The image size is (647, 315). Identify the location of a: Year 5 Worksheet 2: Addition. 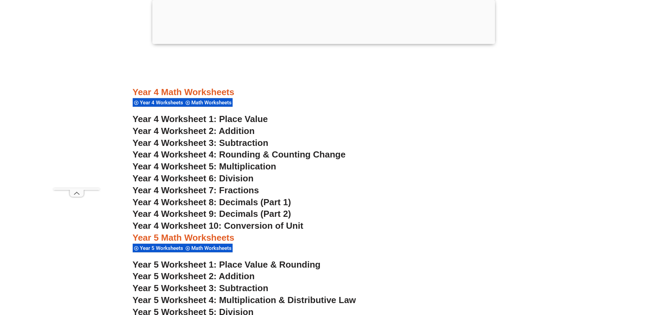
(194, 276).